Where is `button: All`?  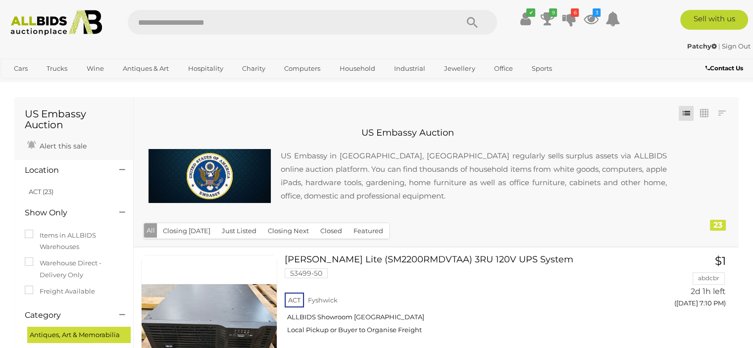
button: All is located at coordinates (151, 230).